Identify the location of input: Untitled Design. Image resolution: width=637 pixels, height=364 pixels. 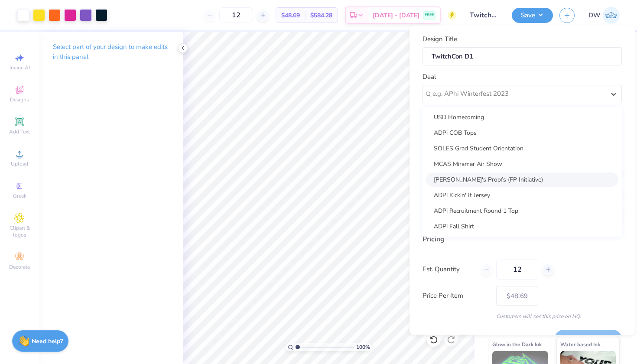
(484, 15).